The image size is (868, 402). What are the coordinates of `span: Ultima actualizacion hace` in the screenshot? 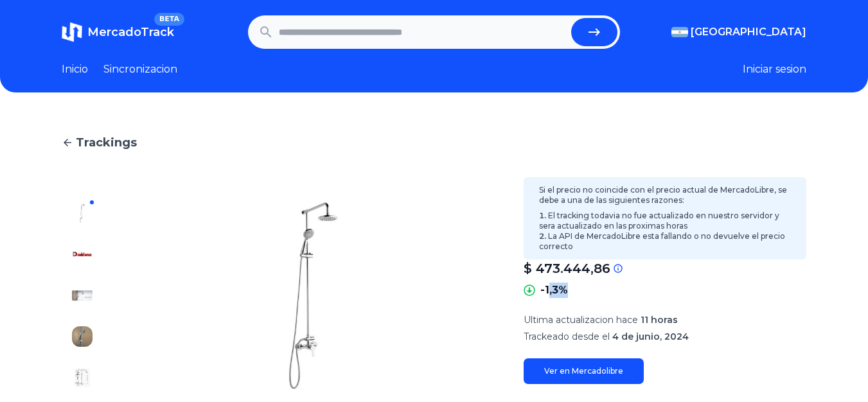 It's located at (580, 320).